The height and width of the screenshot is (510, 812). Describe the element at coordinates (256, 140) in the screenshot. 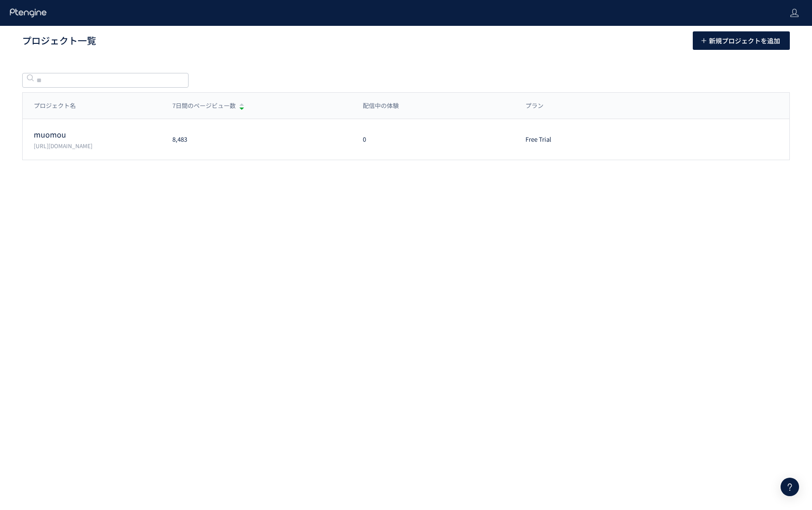

I see `div: 8,483` at that location.